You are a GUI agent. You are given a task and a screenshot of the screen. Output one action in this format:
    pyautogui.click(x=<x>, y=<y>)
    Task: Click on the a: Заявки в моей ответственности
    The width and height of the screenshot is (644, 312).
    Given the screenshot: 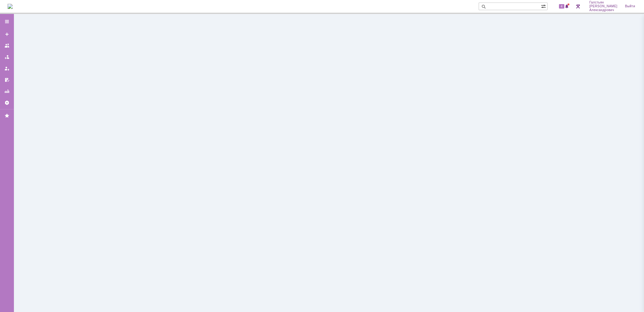 What is the action you would take?
    pyautogui.click(x=7, y=57)
    